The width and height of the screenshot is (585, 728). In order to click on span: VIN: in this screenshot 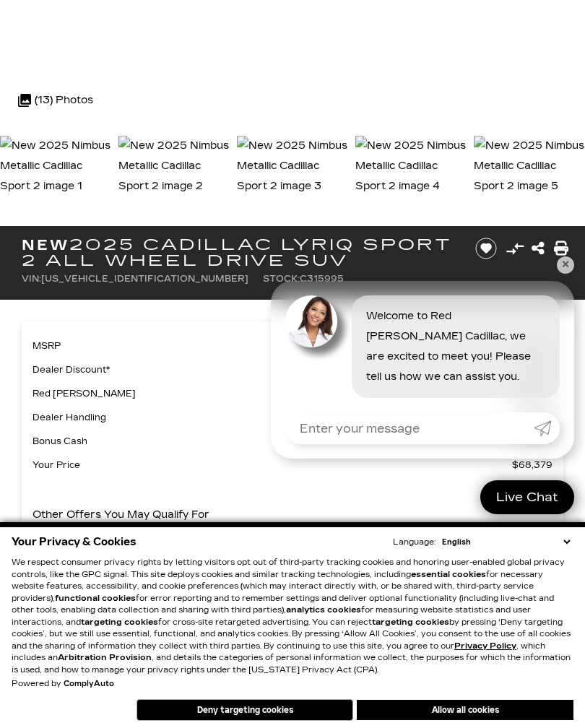, I will do `click(31, 279)`.